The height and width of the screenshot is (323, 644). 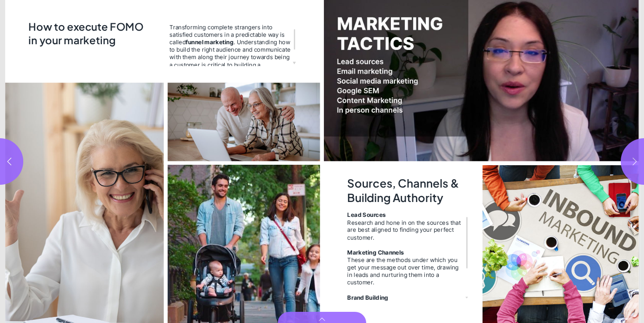 What do you see at coordinates (87, 37) in the screenshot?
I see `h2: How to execute FOMO in your marketing` at bounding box center [87, 37].